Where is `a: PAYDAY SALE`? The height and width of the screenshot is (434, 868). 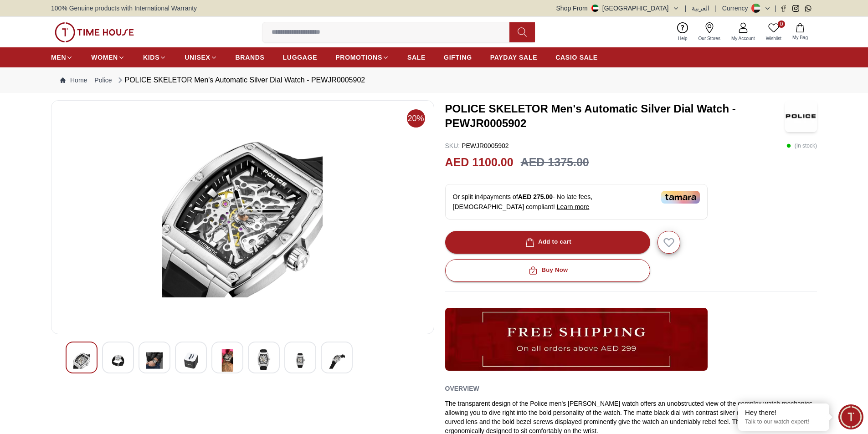
a: PAYDAY SALE is located at coordinates (514, 57).